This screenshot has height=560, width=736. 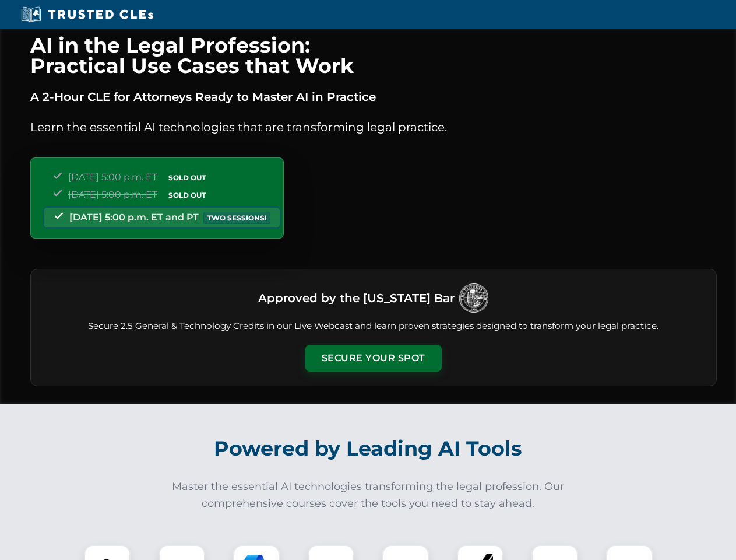 What do you see at coordinates (474, 298) in the screenshot?
I see `img: Logo` at bounding box center [474, 298].